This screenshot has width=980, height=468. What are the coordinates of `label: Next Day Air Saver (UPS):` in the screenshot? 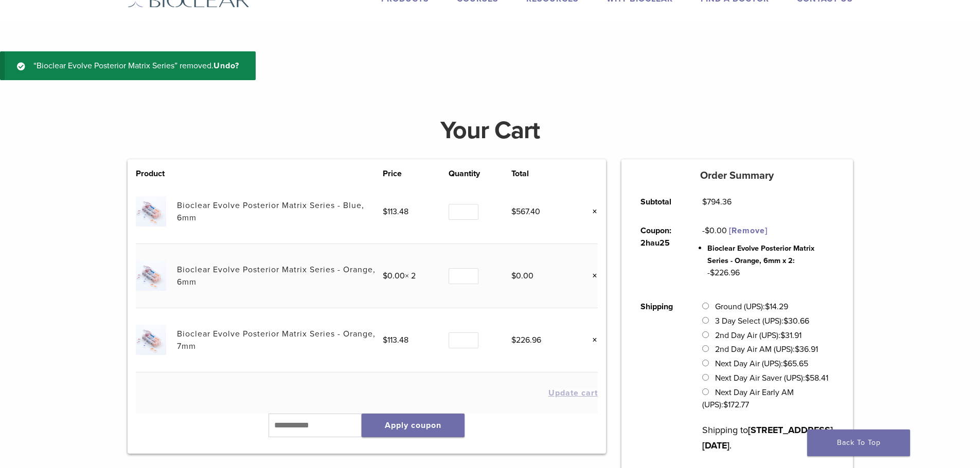 It's located at (772, 379).